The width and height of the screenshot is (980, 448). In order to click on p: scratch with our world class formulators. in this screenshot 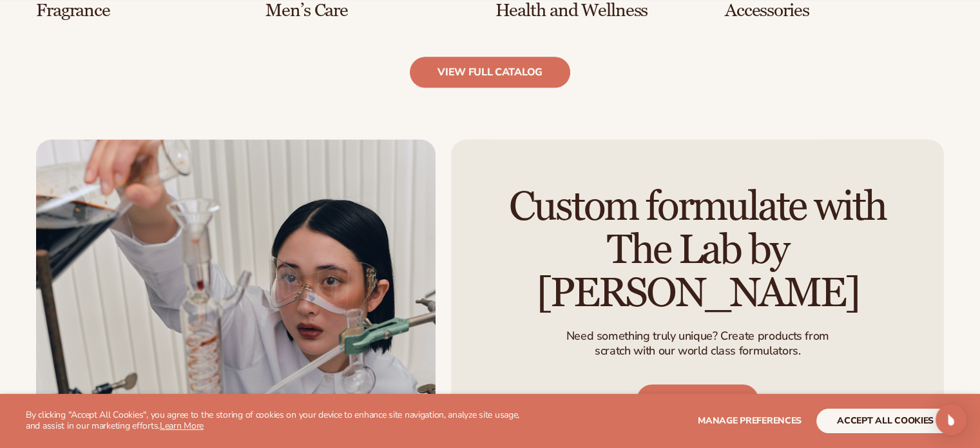, I will do `click(697, 351)`.